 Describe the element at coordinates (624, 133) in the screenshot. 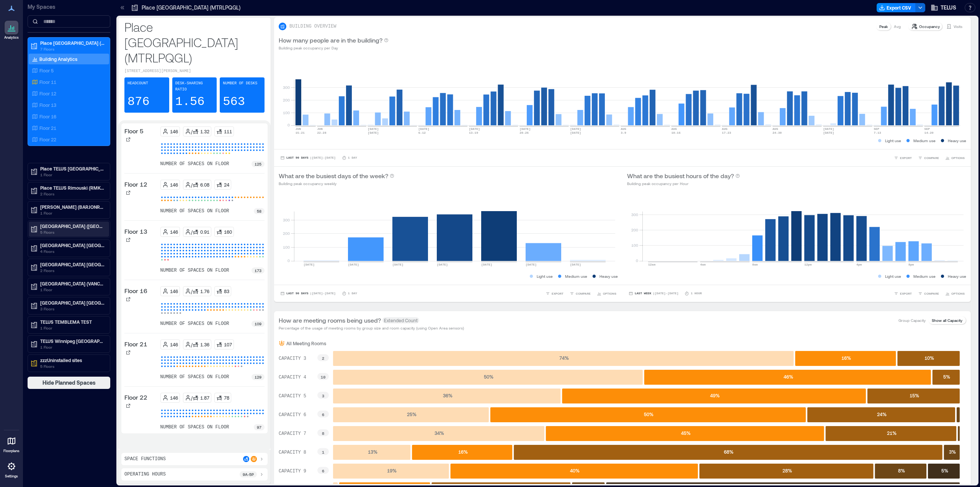

I see `text: 3-9` at that location.